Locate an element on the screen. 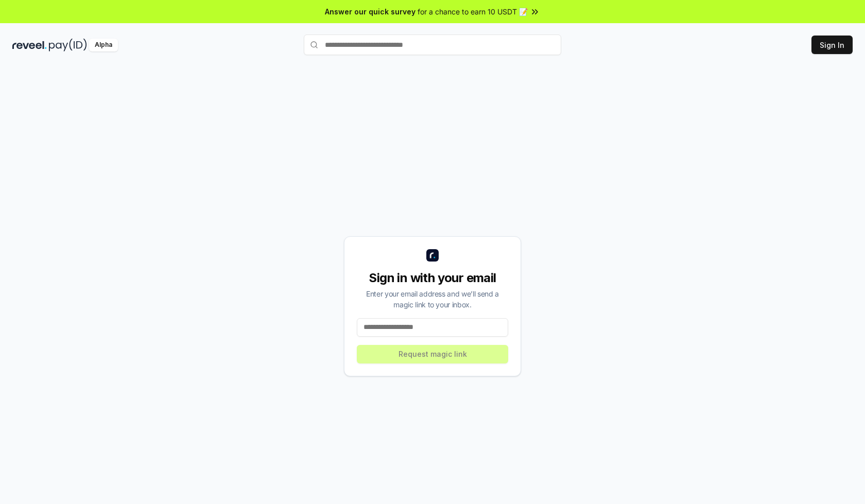 Image resolution: width=865 pixels, height=504 pixels. img: logo_small is located at coordinates (432, 255).